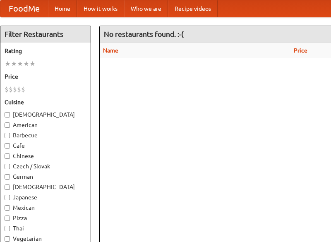  Describe the element at coordinates (46, 125) in the screenshot. I see `label: American` at that location.